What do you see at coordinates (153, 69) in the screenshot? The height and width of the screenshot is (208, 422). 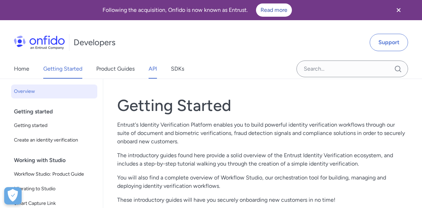 I see `a: API` at bounding box center [153, 69].